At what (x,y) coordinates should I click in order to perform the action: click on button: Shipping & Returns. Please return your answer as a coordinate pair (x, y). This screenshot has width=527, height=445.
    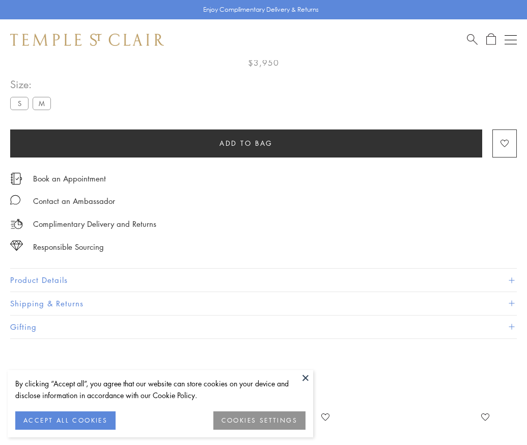
    Looking at the image, I should click on (263, 303).